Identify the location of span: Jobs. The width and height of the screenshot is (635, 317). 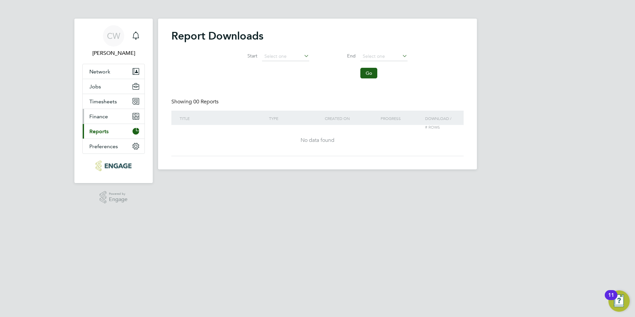
(95, 86).